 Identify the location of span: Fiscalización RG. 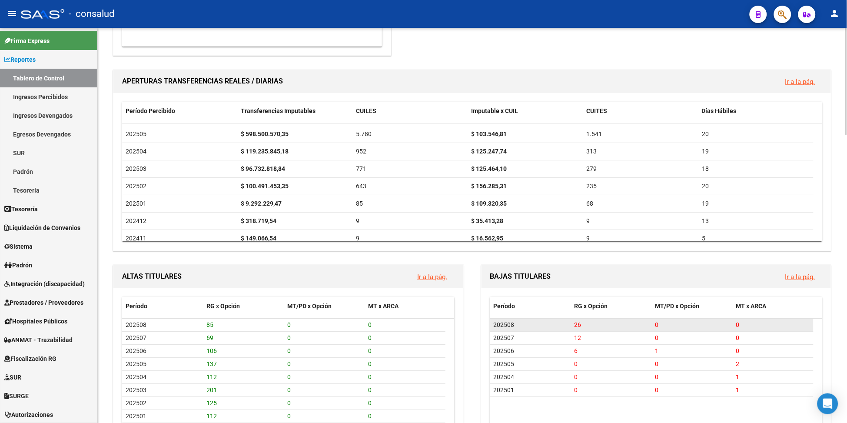
(30, 358).